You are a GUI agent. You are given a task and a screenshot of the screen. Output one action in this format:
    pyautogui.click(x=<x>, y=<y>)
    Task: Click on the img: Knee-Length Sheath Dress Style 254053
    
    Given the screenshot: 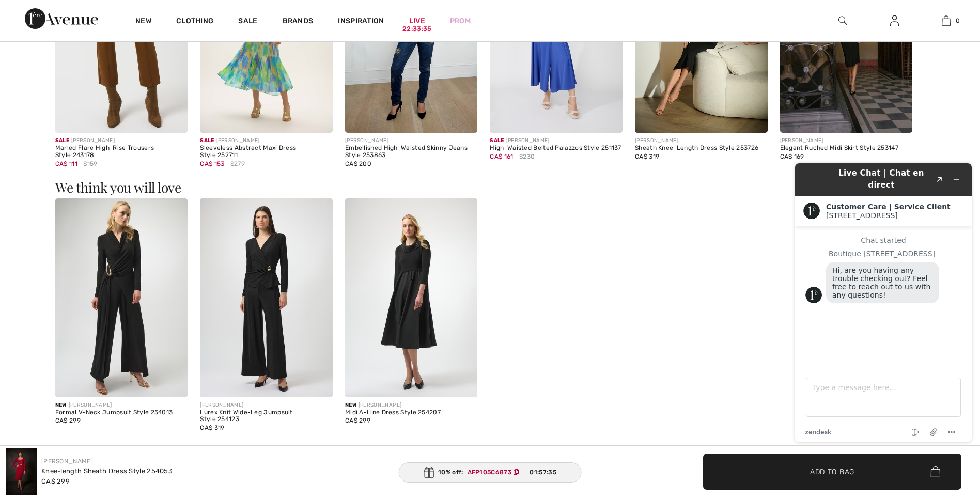 What is the action you would take?
    pyautogui.click(x=22, y=472)
    